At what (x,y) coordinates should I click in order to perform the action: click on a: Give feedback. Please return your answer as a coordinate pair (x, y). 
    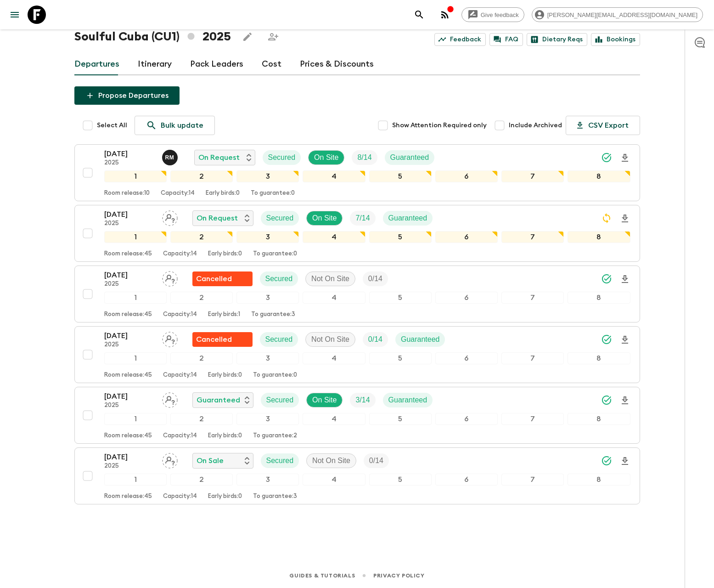
    Looking at the image, I should click on (493, 15).